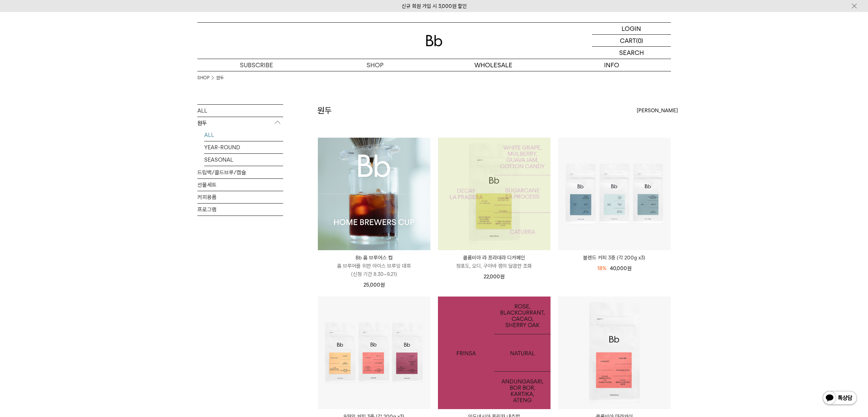 This screenshot has height=417, width=868. Describe the element at coordinates (493, 65) in the screenshot. I see `p: WHOLESALE` at that location.